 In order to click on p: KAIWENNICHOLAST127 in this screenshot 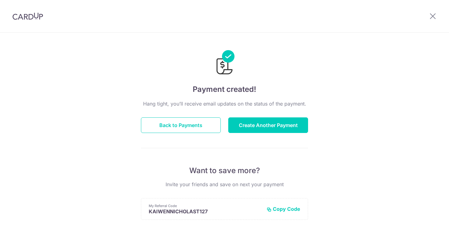, I will do `click(205, 212)`.